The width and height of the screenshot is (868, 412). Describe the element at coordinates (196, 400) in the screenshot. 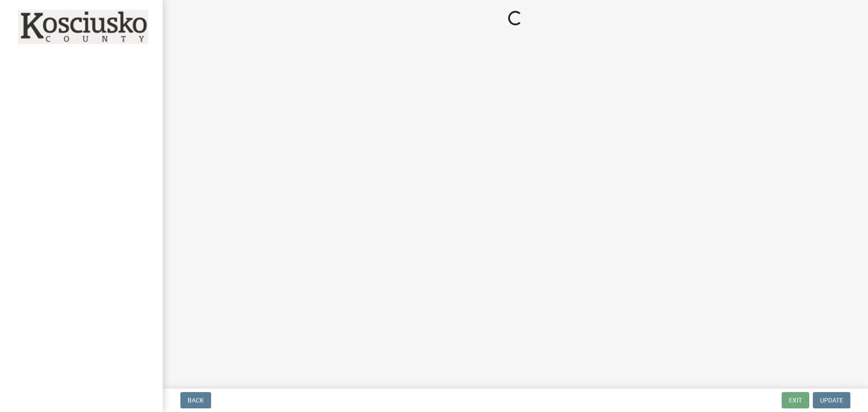

I see `button: Back` at that location.